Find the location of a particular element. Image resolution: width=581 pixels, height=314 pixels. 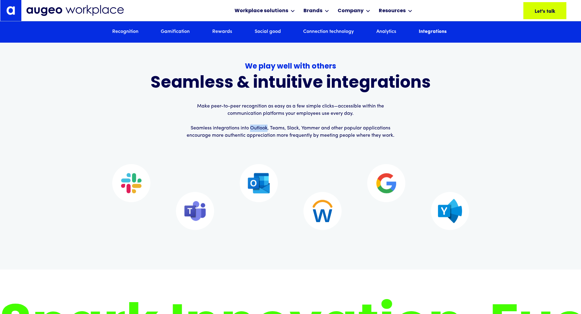

img: Augeo's "a" monogram decorative logo in white. is located at coordinates (11, 10).